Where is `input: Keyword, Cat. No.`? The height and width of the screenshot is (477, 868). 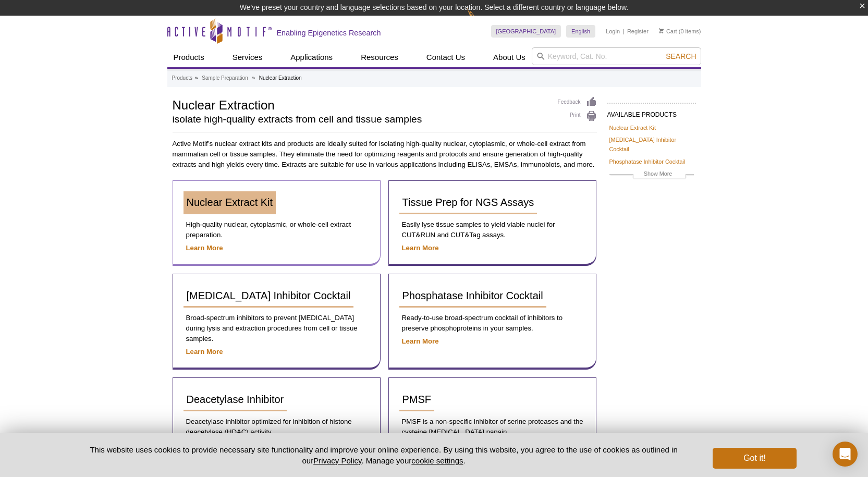
input: Keyword, Cat. No. is located at coordinates (616, 56).